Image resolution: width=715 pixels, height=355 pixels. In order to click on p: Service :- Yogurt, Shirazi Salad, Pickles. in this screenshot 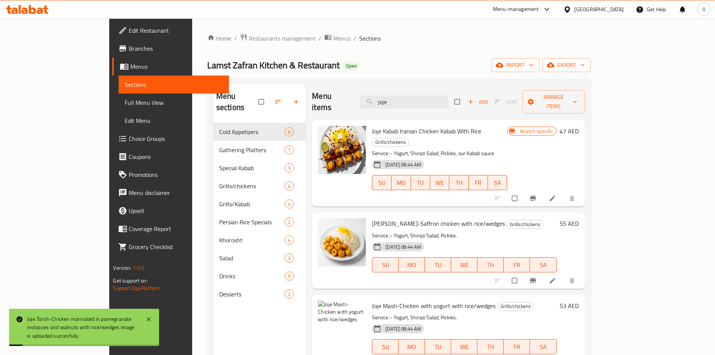, I will do `click(464, 235)`.